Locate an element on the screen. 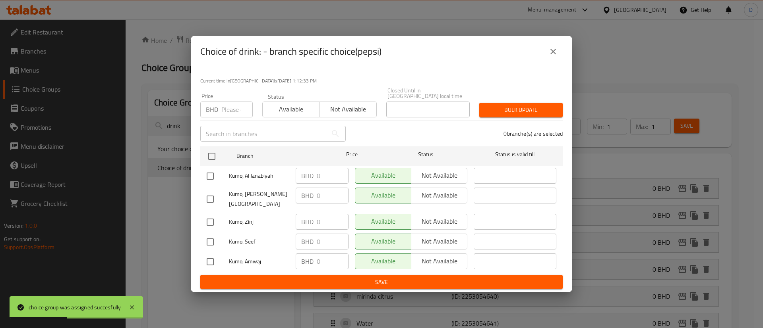 This screenshot has height=328, width=763. span: Save is located at coordinates (381, 282).